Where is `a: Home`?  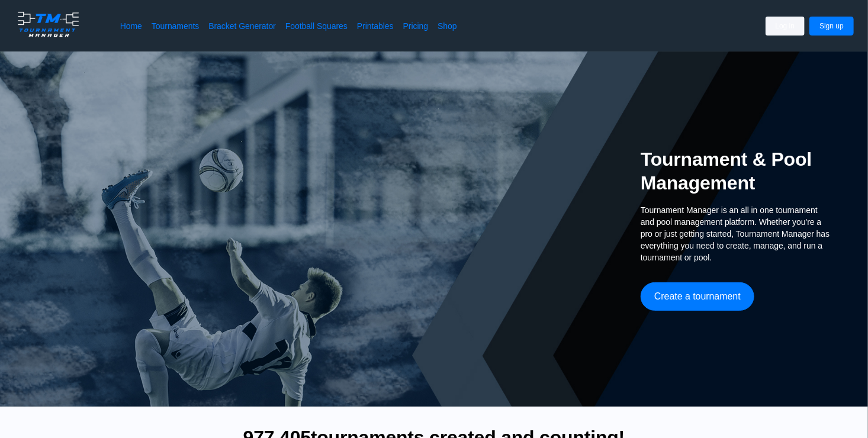
a: Home is located at coordinates (131, 26).